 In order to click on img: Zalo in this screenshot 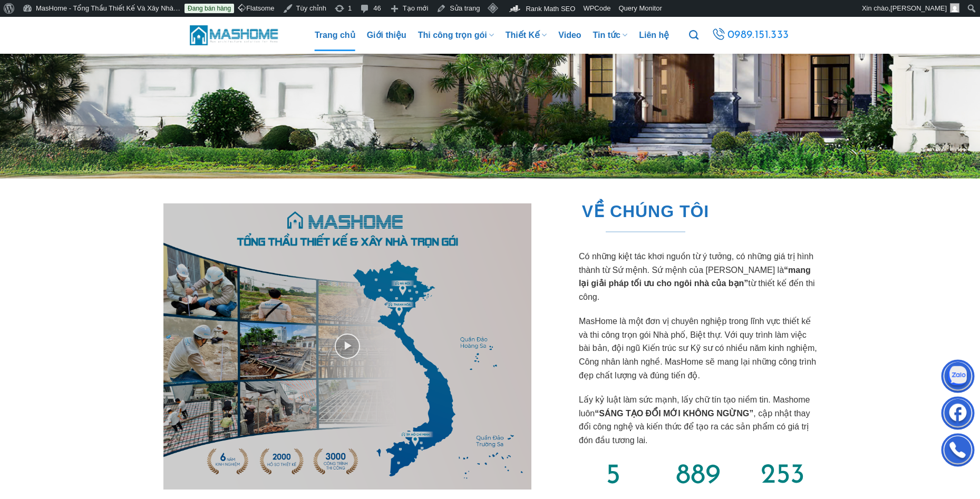, I will do `click(958, 378)`.